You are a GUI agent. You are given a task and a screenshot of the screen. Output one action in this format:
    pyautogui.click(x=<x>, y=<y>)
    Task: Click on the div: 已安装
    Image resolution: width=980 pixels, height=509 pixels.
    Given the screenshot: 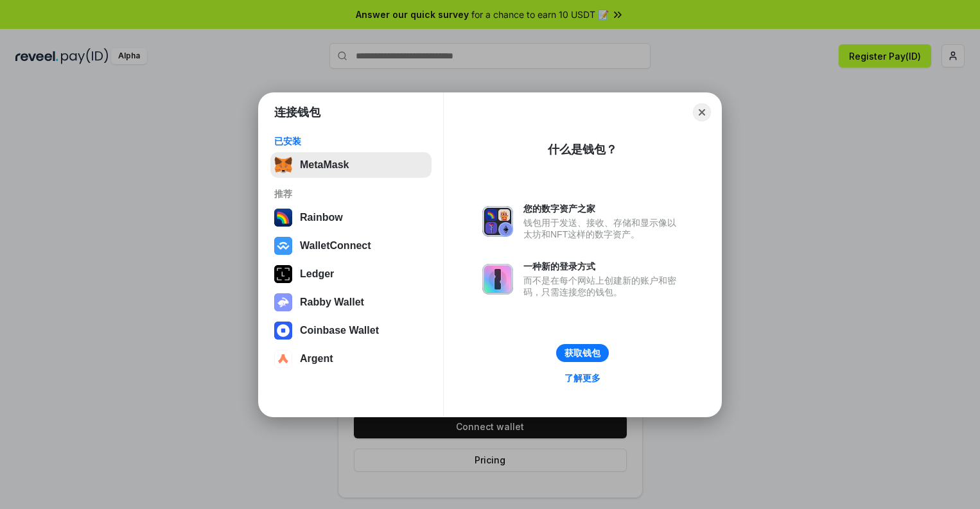 What is the action you would take?
    pyautogui.click(x=350, y=141)
    